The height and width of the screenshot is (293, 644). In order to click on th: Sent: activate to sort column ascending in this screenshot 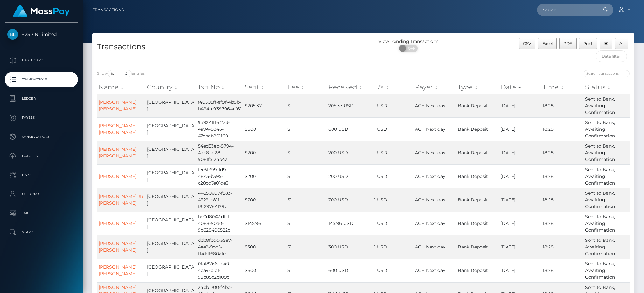, I will do `click(264, 87)`.